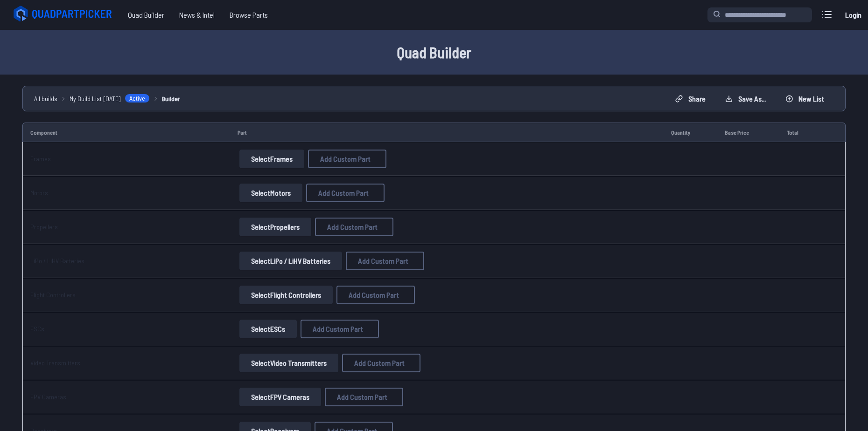 This screenshot has width=868, height=431. Describe the element at coordinates (55, 363) in the screenshot. I see `a: Video Transmitters` at that location.